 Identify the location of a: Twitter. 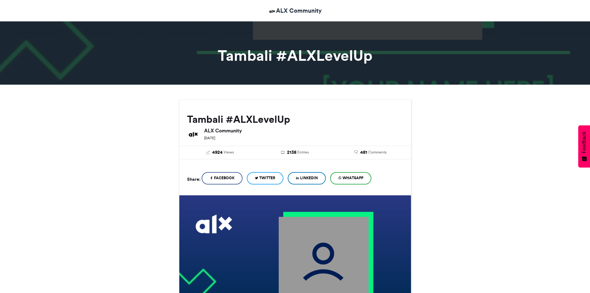
(265, 178).